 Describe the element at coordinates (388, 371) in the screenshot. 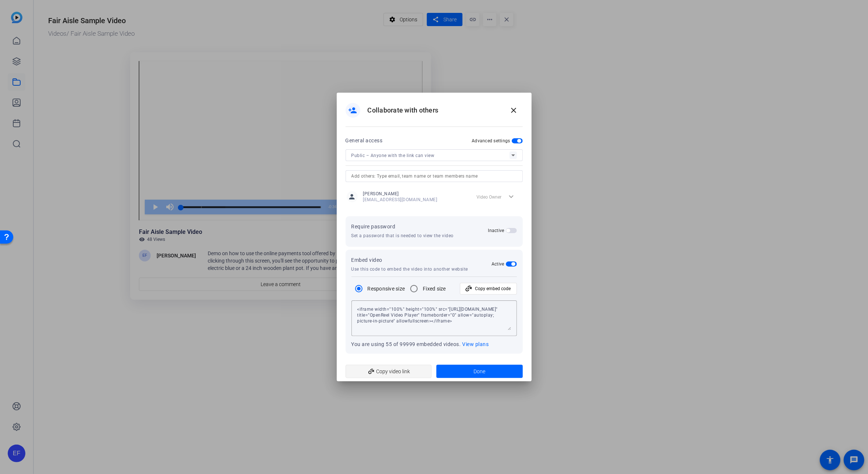

I see `button: Copy video link` at that location.